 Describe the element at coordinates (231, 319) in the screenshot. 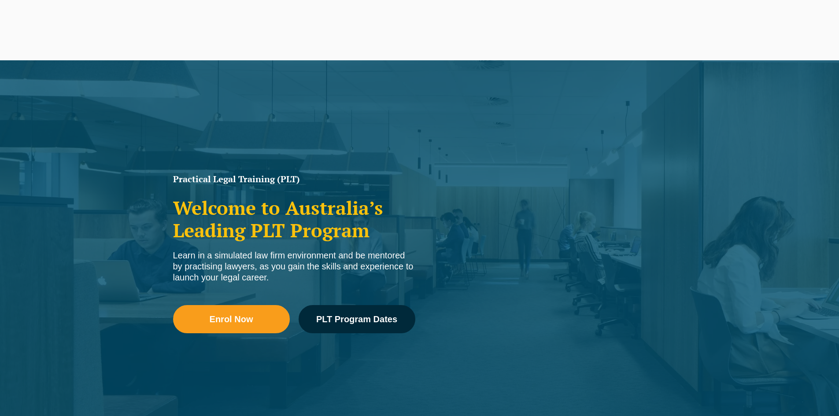

I see `a: Enrol Now` at that location.